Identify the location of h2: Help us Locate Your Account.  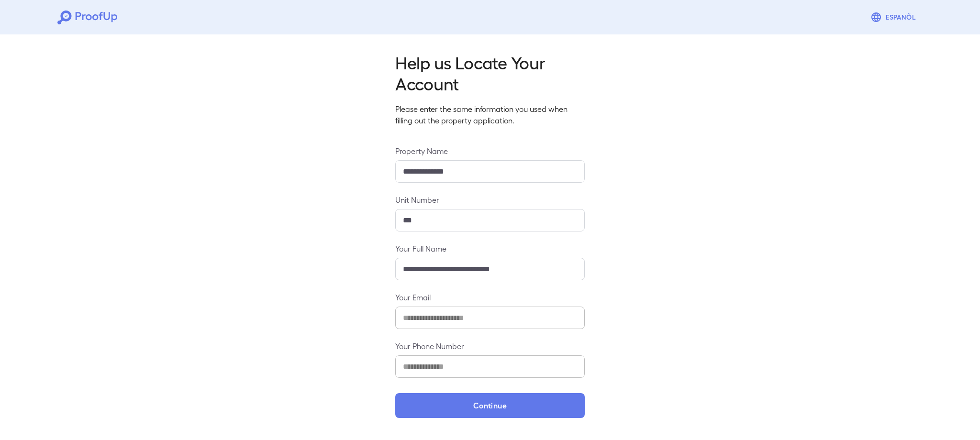
(490, 73).